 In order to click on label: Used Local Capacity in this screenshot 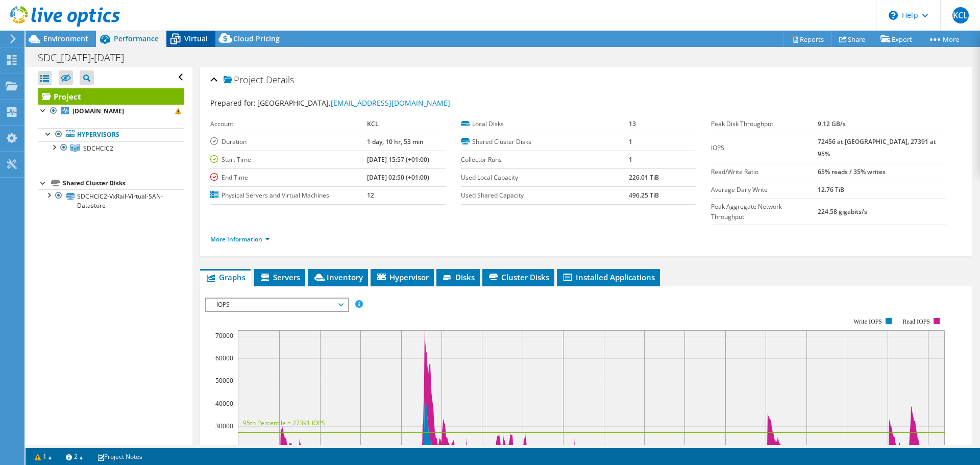, I will do `click(545, 177)`.